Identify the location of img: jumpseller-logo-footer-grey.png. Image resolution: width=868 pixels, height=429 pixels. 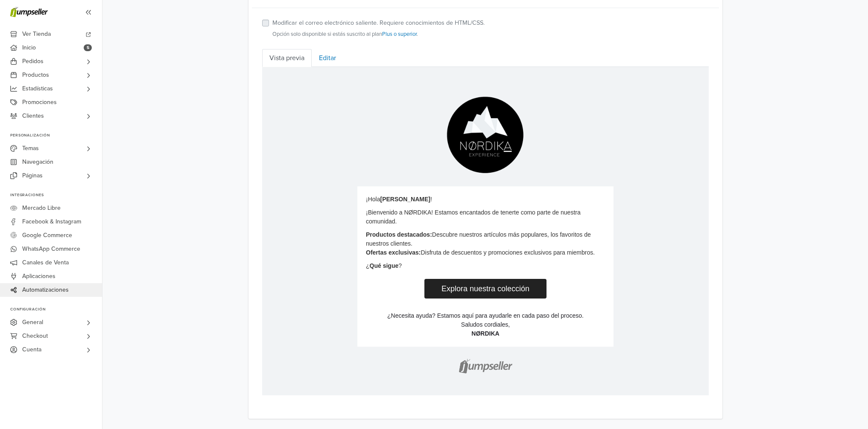
(223, 298).